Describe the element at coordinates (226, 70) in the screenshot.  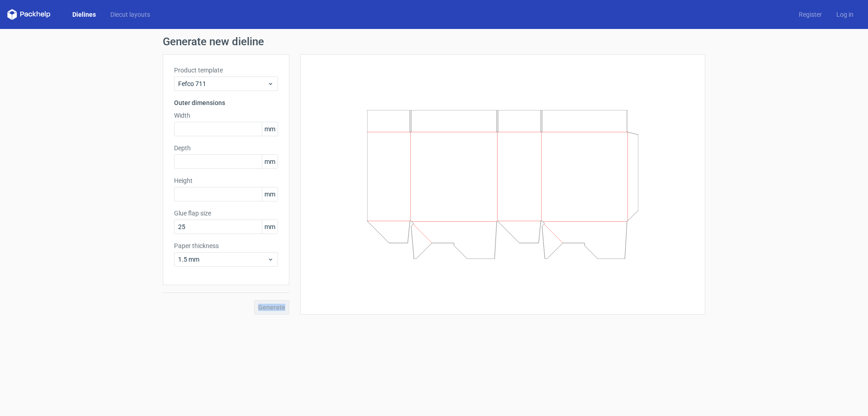
I see `label: Product template` at that location.